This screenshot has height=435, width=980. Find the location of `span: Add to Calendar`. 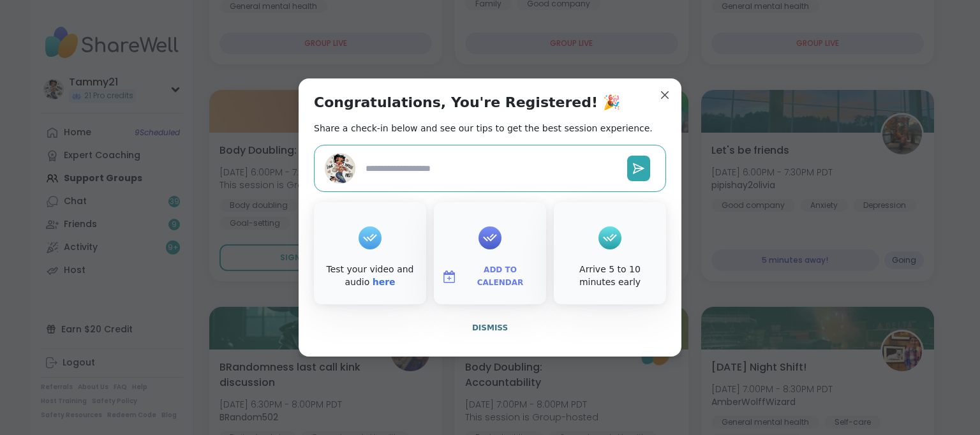

span: Add to Calendar is located at coordinates (500, 276).